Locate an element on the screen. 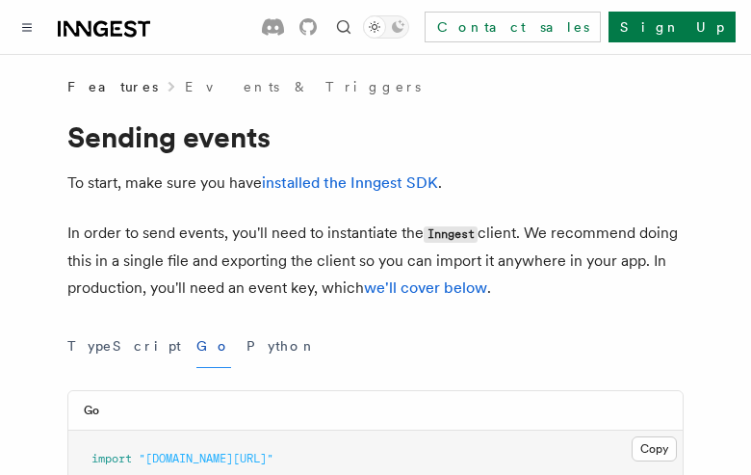  button: Python is located at coordinates (281, 346).